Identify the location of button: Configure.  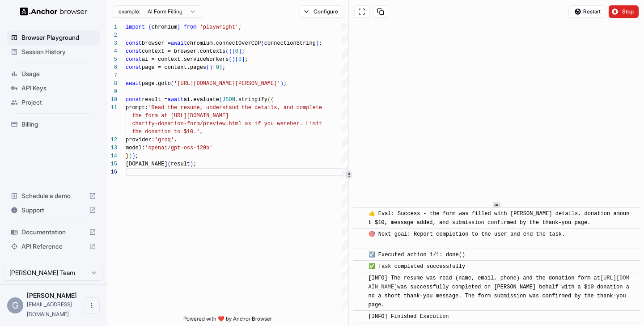
(321, 12).